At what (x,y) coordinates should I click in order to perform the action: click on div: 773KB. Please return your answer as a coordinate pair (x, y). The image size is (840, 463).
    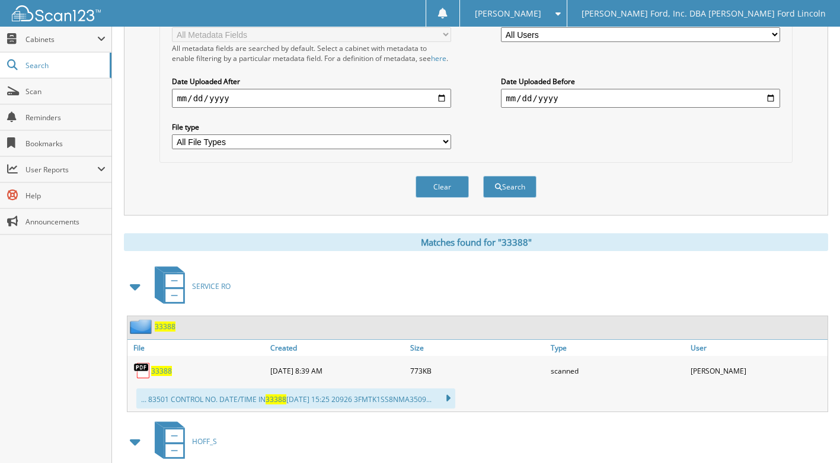
    Looking at the image, I should click on (477, 371).